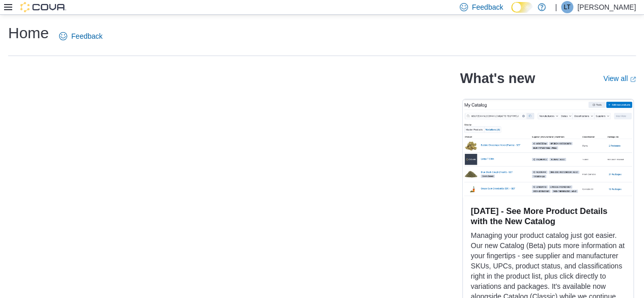  I want to click on span: Dark Mode, so click(511, 12).